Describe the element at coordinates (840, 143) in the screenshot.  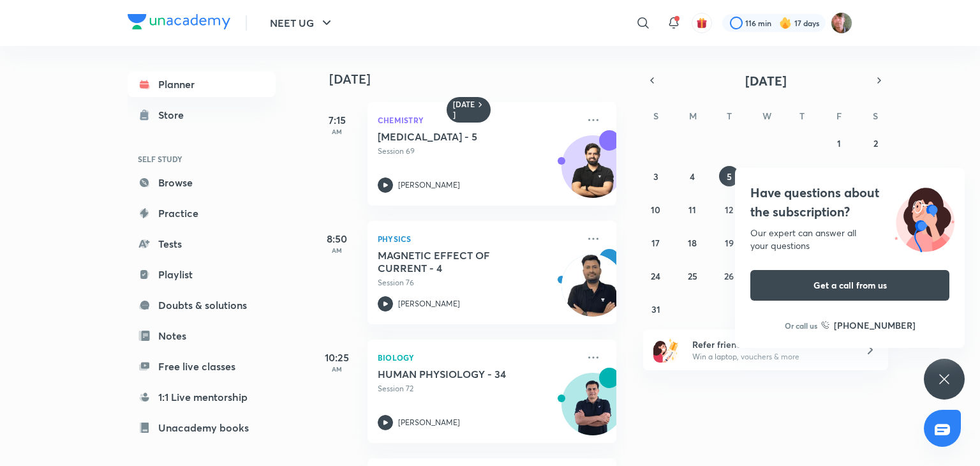
I see `abbr: August 1, 2025` at that location.